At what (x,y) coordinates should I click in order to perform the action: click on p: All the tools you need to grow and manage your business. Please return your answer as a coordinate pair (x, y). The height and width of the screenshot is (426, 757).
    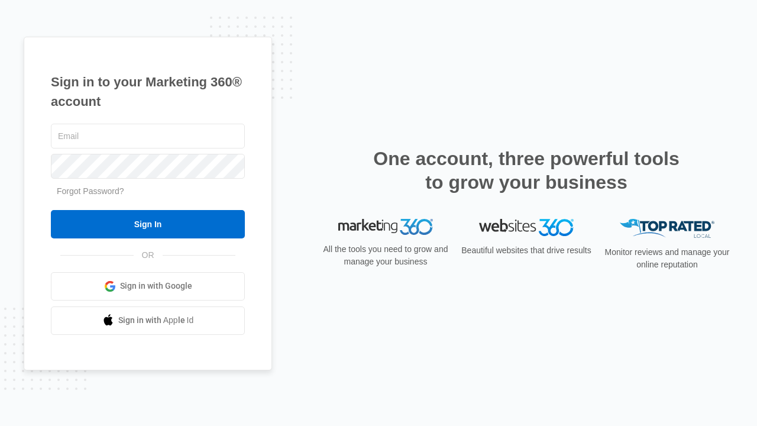
    Looking at the image, I should click on (386, 256).